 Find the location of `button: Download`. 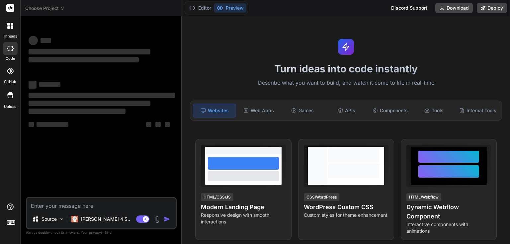

button: Download is located at coordinates (453, 8).